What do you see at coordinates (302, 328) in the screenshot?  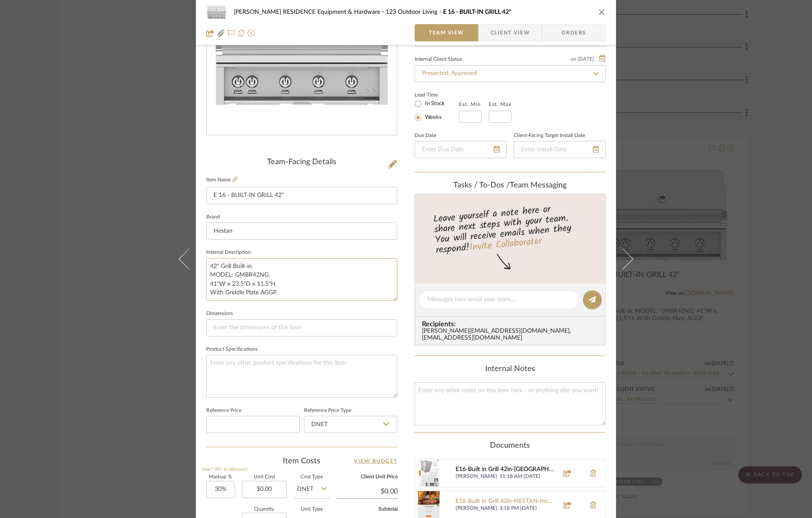 I see `input: Enter the dimensions of this item` at bounding box center [302, 328].